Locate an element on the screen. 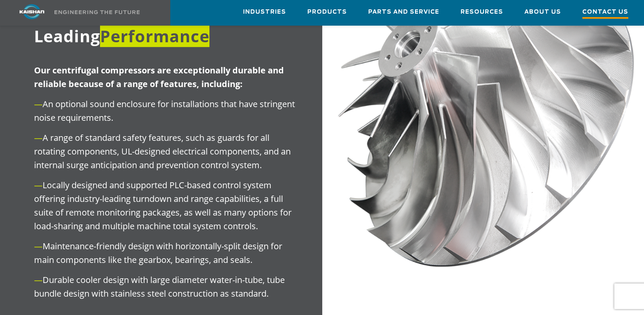 This screenshot has width=644, height=315. span: Performance is located at coordinates (155, 36).